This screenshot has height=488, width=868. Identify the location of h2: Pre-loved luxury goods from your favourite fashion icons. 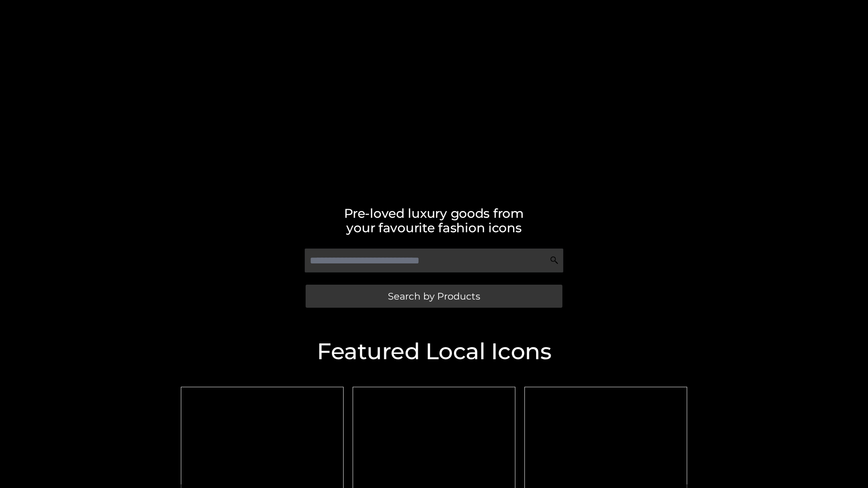
(434, 220).